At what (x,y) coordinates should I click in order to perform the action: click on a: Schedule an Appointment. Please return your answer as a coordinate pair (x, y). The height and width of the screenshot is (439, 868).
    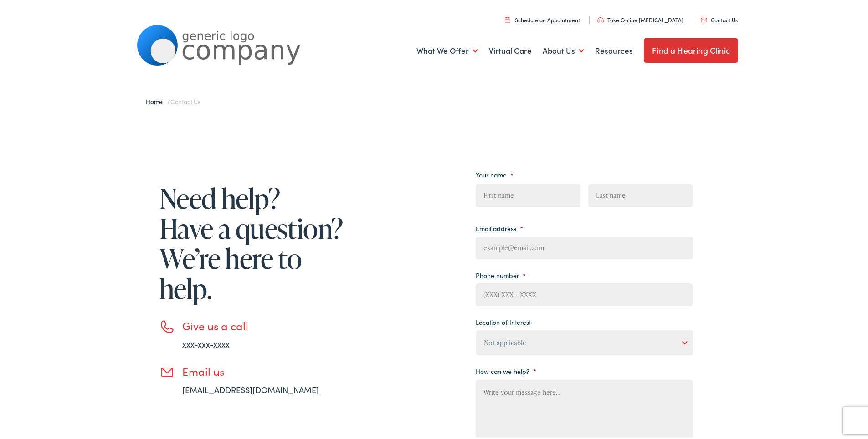
    Looking at the image, I should click on (542, 18).